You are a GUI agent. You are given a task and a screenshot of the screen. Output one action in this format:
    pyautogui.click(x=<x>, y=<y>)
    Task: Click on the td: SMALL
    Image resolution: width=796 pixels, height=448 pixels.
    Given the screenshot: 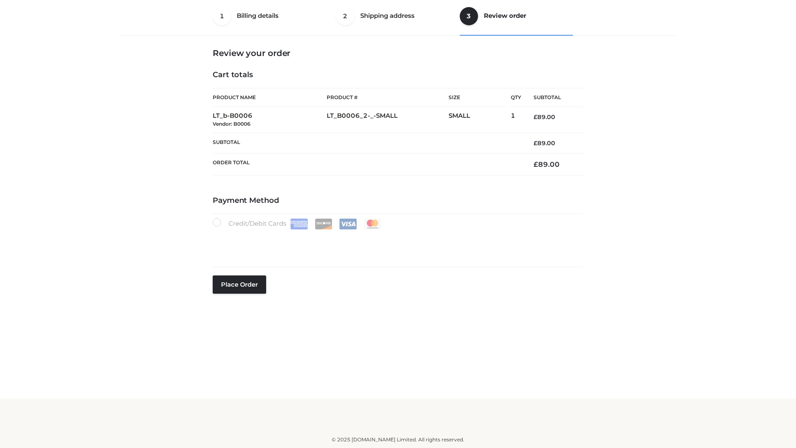 What is the action you would take?
    pyautogui.click(x=479, y=120)
    